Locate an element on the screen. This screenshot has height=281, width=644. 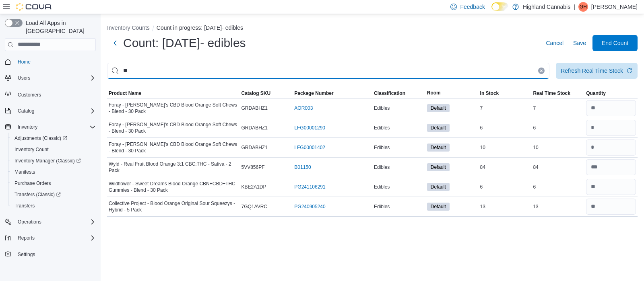
span: Customers is located at coordinates (55, 94).